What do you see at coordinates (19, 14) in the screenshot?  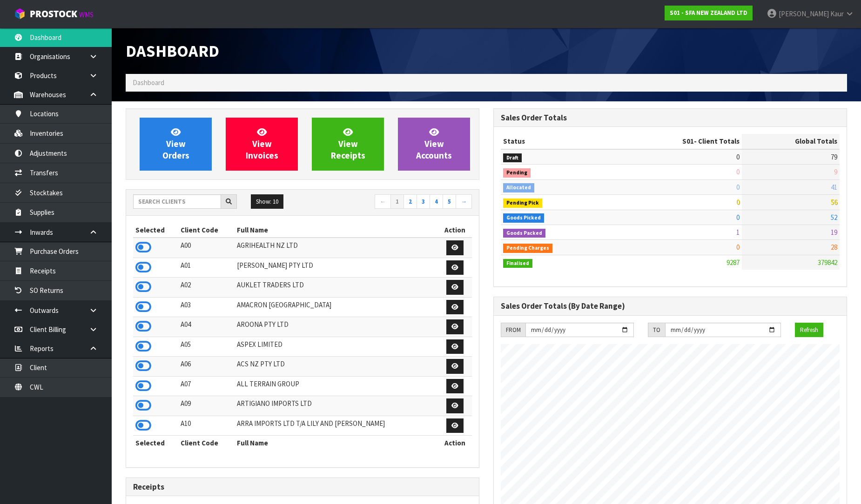 I see `img: cube-alt.png` at bounding box center [19, 14].